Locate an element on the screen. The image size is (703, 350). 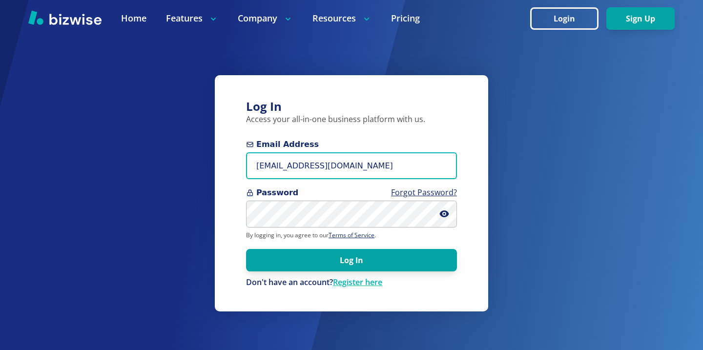
a: Pricing is located at coordinates (405, 18).